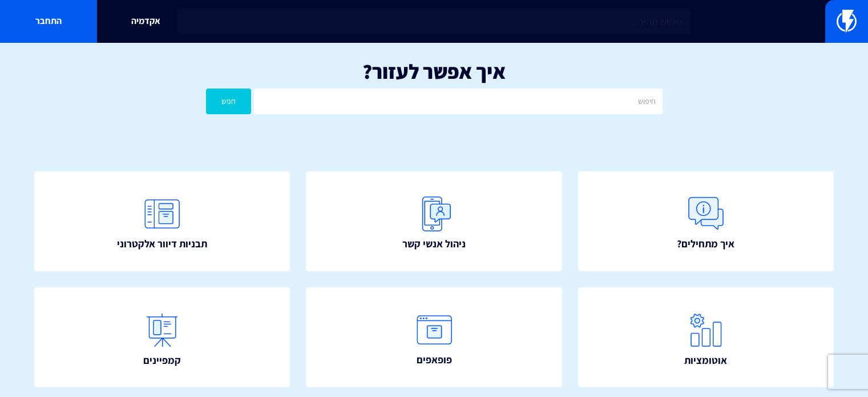 The image size is (868, 397). I want to click on span: תבניות דיוור אלקטרוני, so click(162, 244).